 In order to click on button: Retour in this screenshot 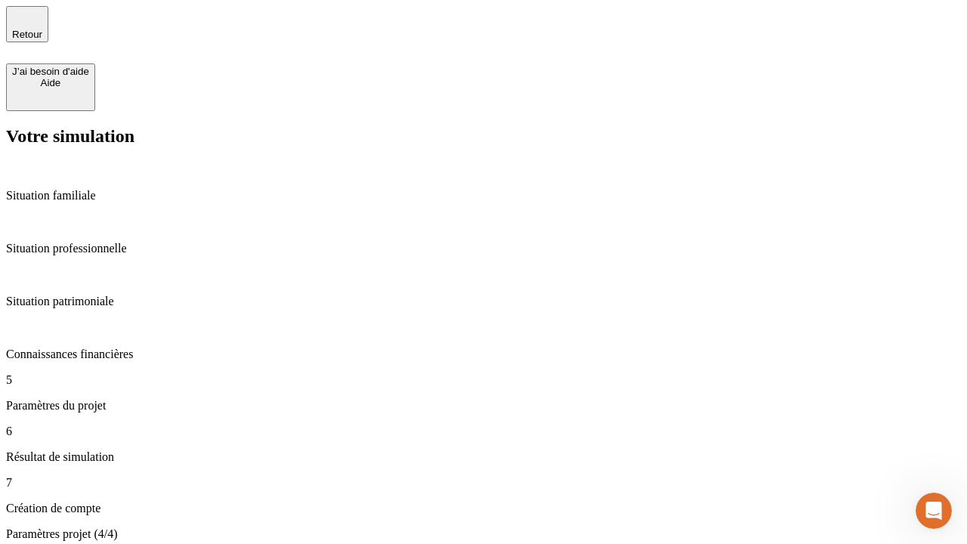, I will do `click(27, 24)`.